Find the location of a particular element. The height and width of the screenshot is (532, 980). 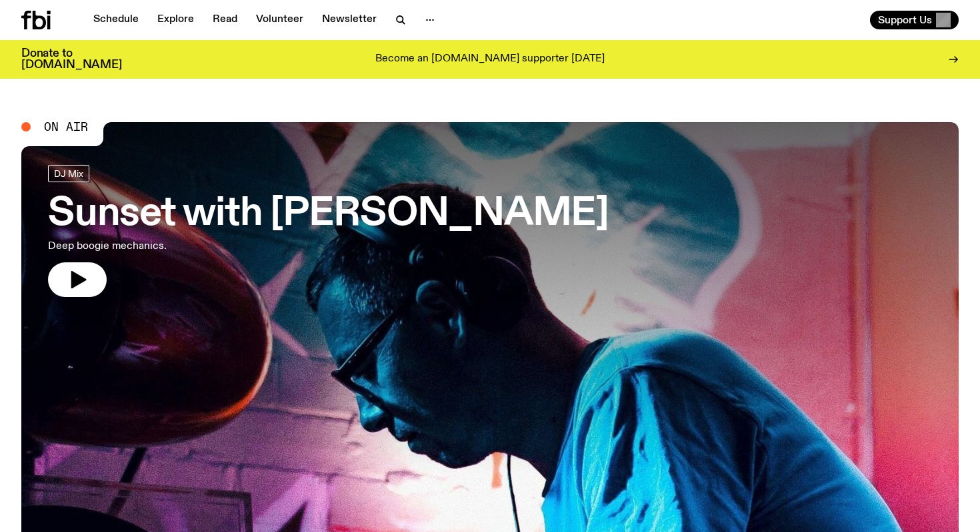

span: DJ Mix is located at coordinates (69, 173).